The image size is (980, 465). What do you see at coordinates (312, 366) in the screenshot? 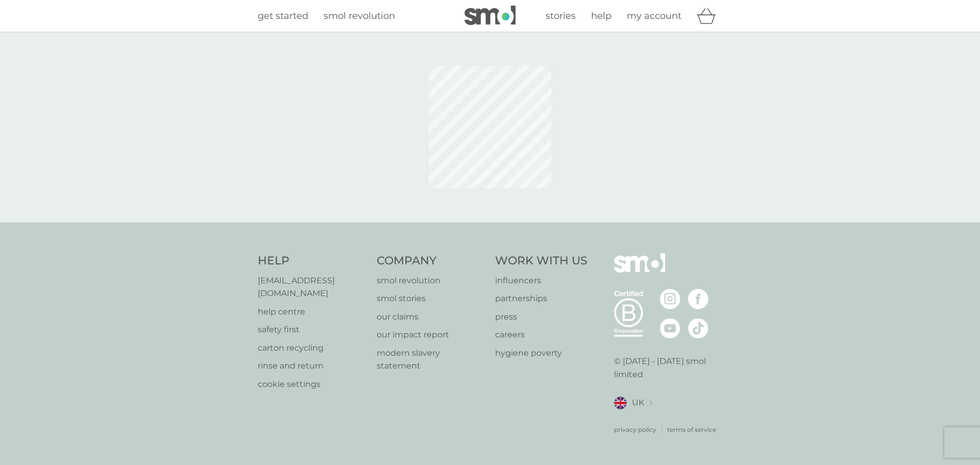
I see `a: rinse and return` at bounding box center [312, 366].